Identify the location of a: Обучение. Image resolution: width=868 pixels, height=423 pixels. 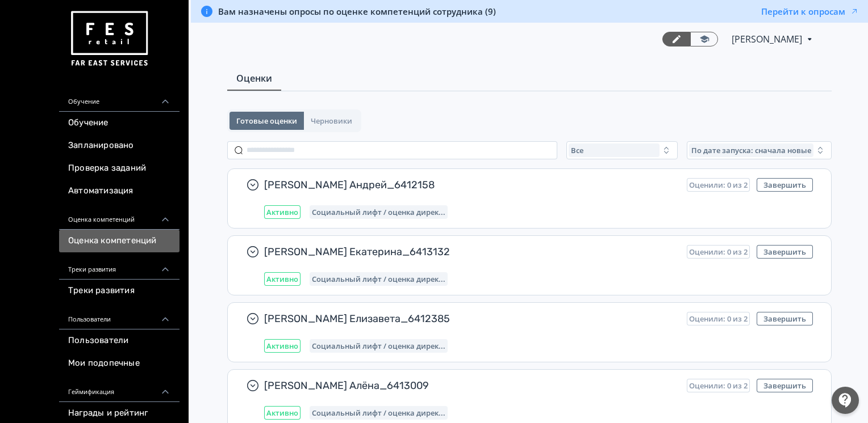
(119, 123).